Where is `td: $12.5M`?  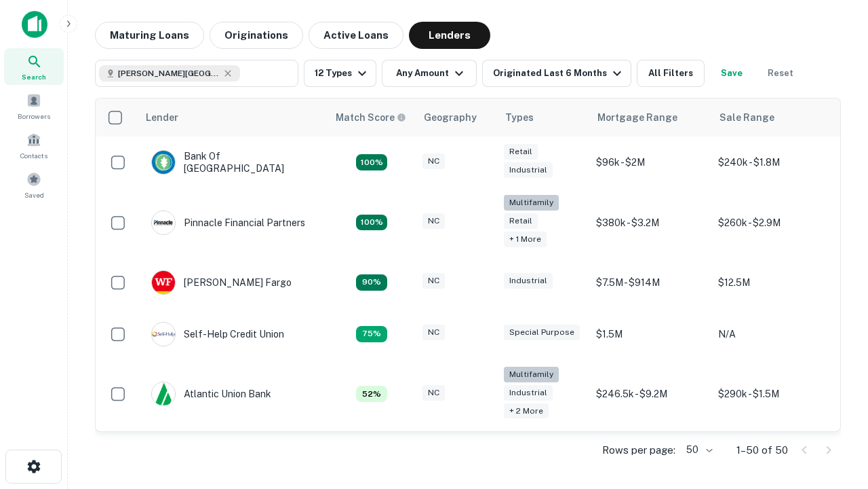 td: $12.5M is located at coordinates (773, 282).